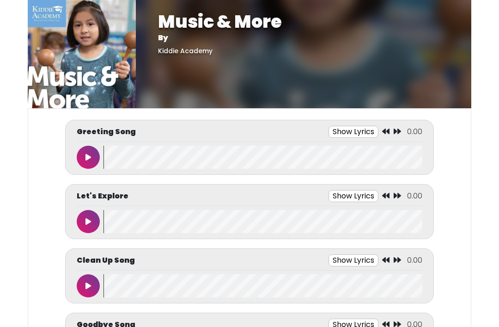 The width and height of the screenshot is (499, 327). Describe the element at coordinates (106, 132) in the screenshot. I see `p: Greeting Song` at that location.